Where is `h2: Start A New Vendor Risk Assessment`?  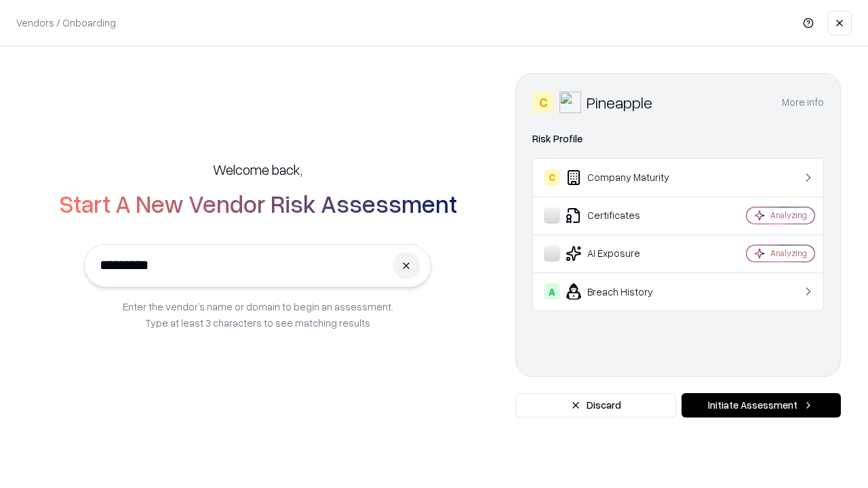 h2: Start A New Vendor Risk Assessment is located at coordinates (258, 203).